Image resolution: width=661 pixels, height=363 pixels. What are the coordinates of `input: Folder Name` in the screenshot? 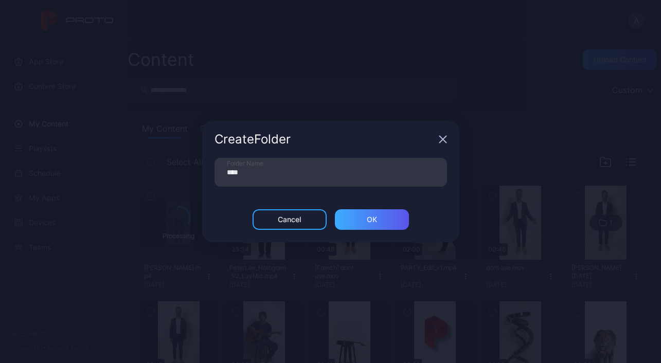 It's located at (331, 172).